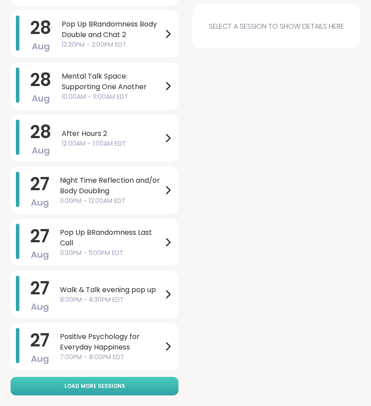  Describe the element at coordinates (111, 238) in the screenshot. I see `span: Pop Up BRandomness Last Call` at that location.